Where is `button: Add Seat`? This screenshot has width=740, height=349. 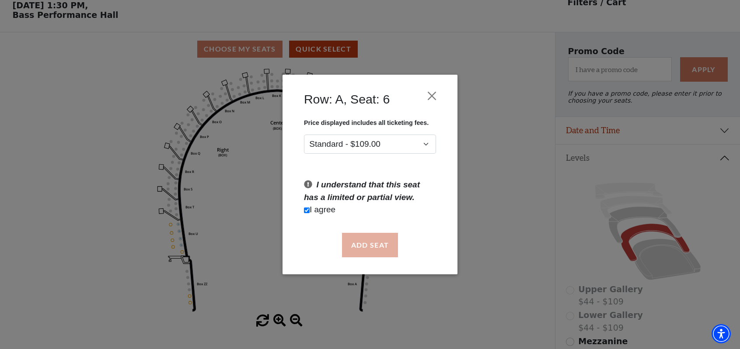 button: Add Seat is located at coordinates (370, 245).